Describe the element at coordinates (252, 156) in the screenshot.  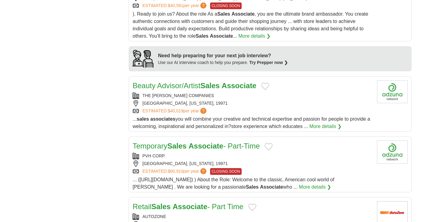
I see `div: PVH CORP.` at that location.